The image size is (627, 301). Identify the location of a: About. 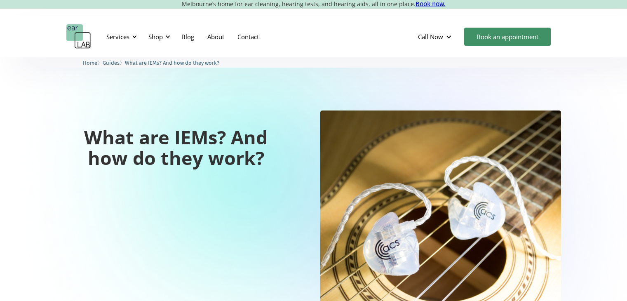
(216, 37).